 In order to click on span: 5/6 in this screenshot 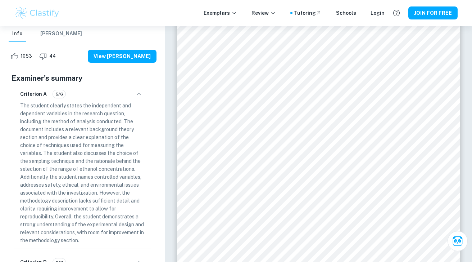, I will do `click(59, 94)`.